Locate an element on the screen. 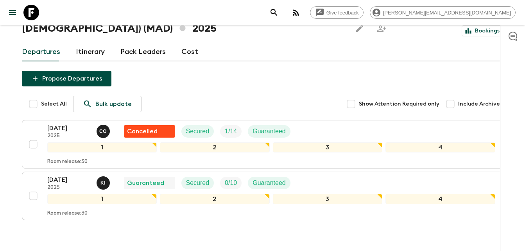  button: CO is located at coordinates (104, 131).